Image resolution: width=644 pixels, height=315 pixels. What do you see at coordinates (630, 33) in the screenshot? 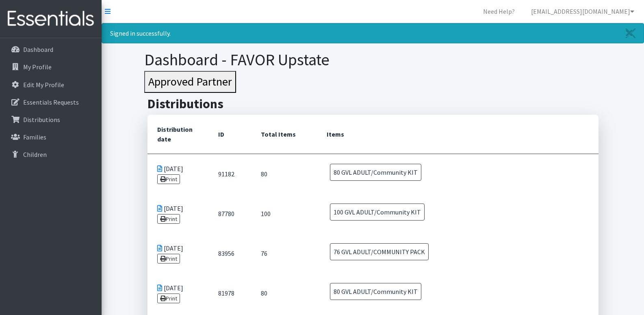
I see `a: Close` at bounding box center [630, 33].